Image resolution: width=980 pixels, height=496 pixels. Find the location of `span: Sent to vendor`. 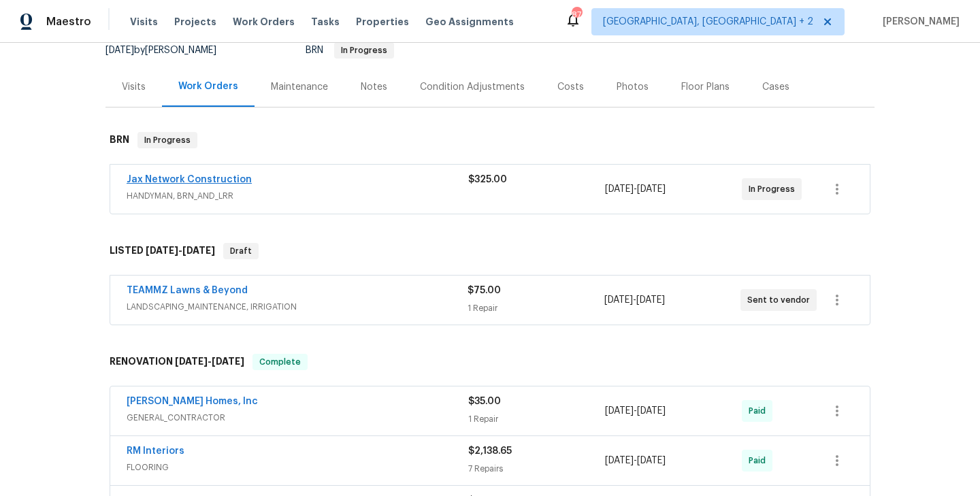

span: Sent to vendor is located at coordinates (781, 301).